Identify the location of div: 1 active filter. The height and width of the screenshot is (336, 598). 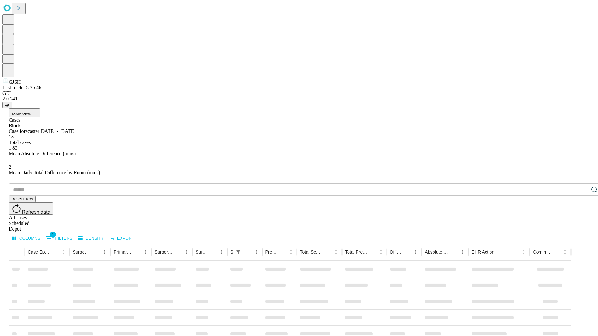
(238, 252).